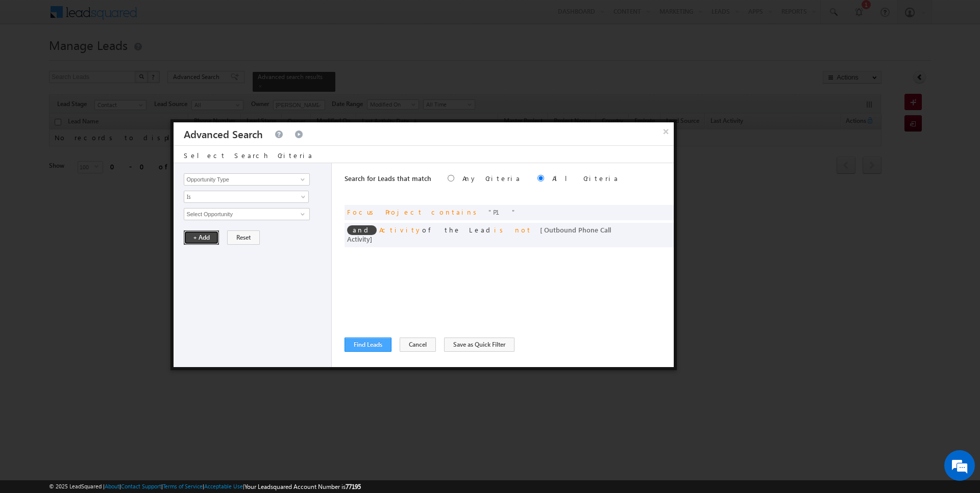 This screenshot has height=493, width=980. What do you see at coordinates (246, 197) in the screenshot?
I see `a: Is` at bounding box center [246, 197].